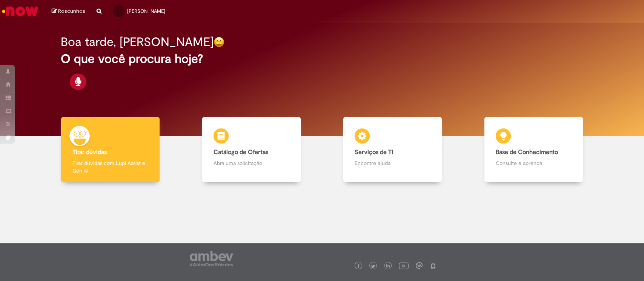 This screenshot has height=281, width=644. What do you see at coordinates (526, 152) in the screenshot?
I see `b: Base de Conhecimento` at bounding box center [526, 152].